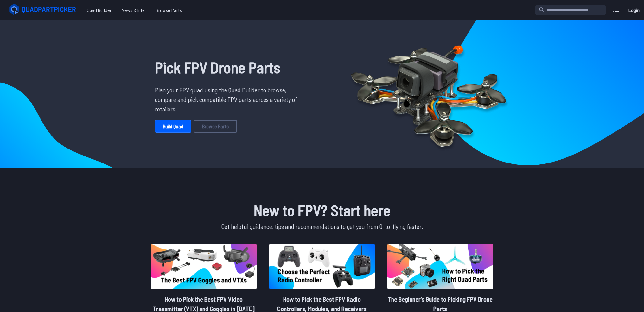  What do you see at coordinates (228, 67) in the screenshot?
I see `h1: Pick FPV Drone Parts` at bounding box center [228, 67].